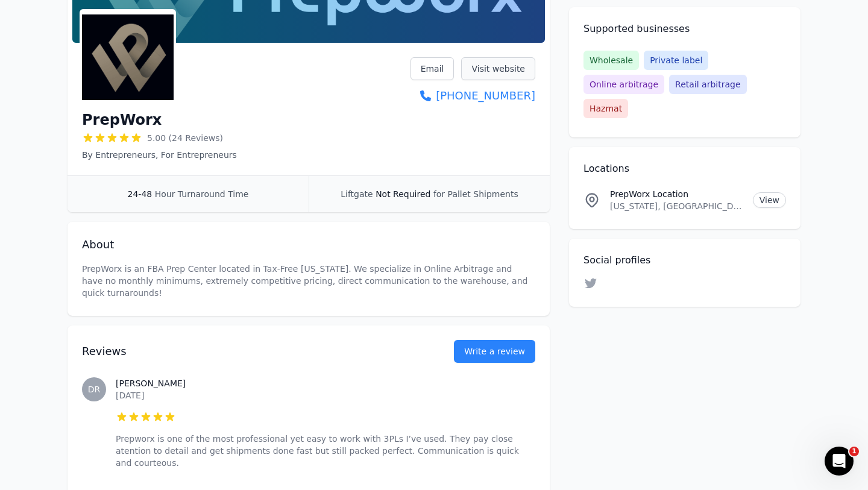  I want to click on a: Visit website, so click(497, 69).